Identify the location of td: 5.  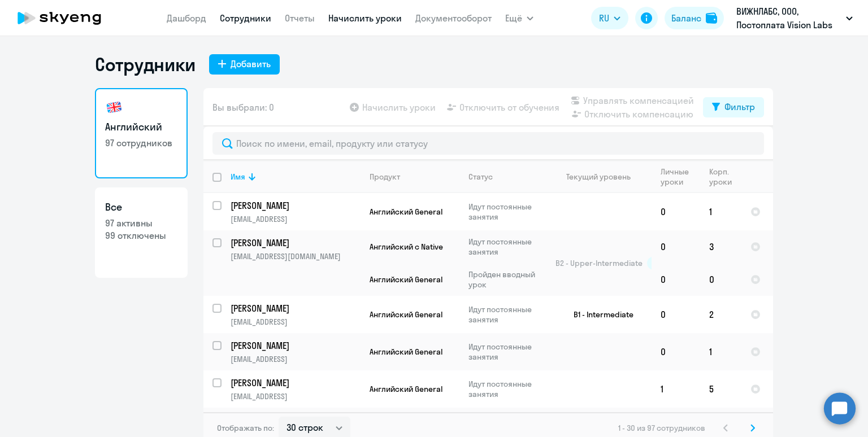
(720, 389).